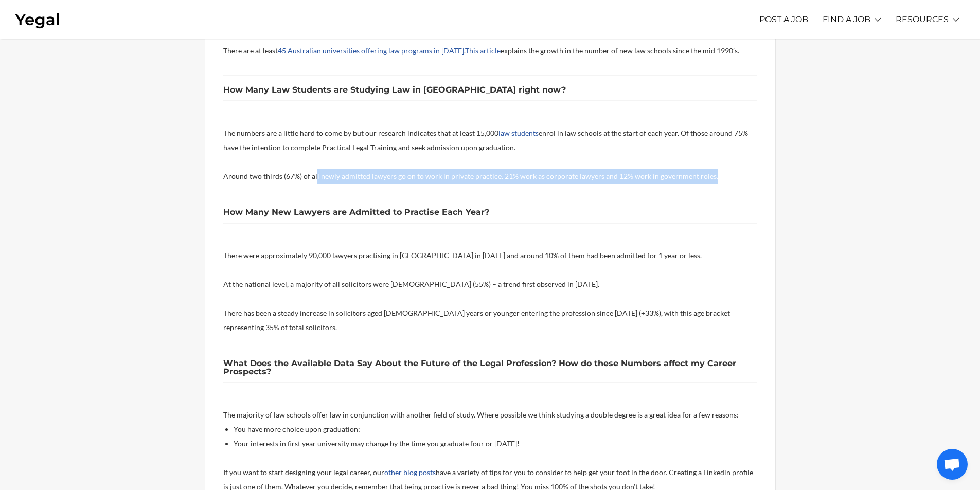 The height and width of the screenshot is (490, 980). What do you see at coordinates (784, 19) in the screenshot?
I see `a: POST A JOB` at bounding box center [784, 19].